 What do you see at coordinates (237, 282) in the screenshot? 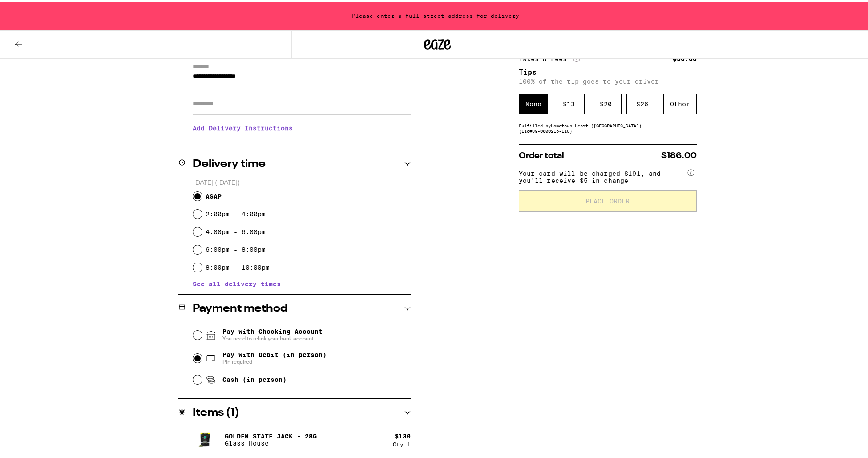
I see `button: See all delivery times` at bounding box center [237, 282].